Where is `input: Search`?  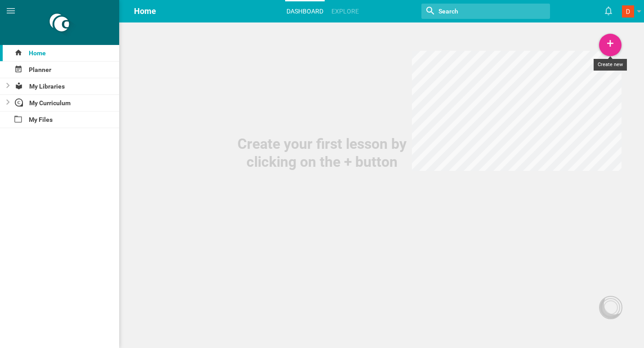 input: Search is located at coordinates (476, 11).